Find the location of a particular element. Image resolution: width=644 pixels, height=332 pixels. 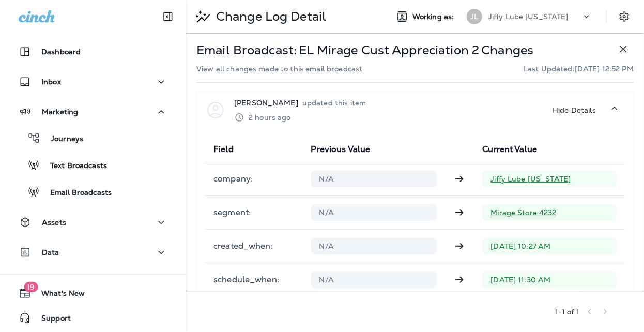

button: Data is located at coordinates (93, 252).